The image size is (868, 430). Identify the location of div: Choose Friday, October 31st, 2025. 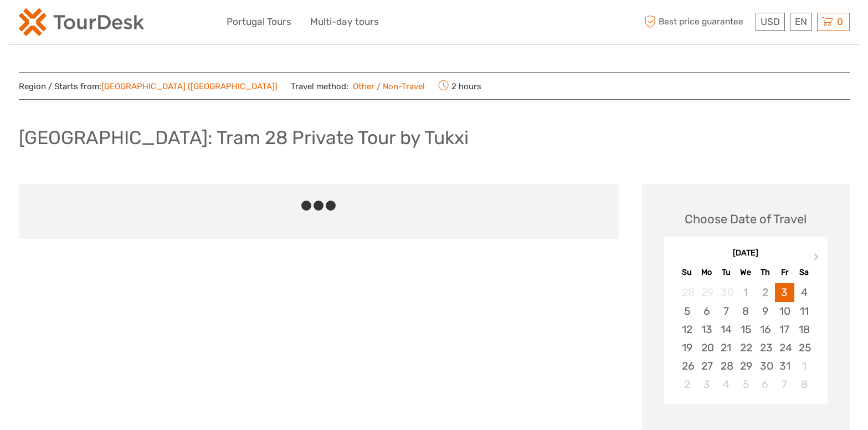
(784, 366).